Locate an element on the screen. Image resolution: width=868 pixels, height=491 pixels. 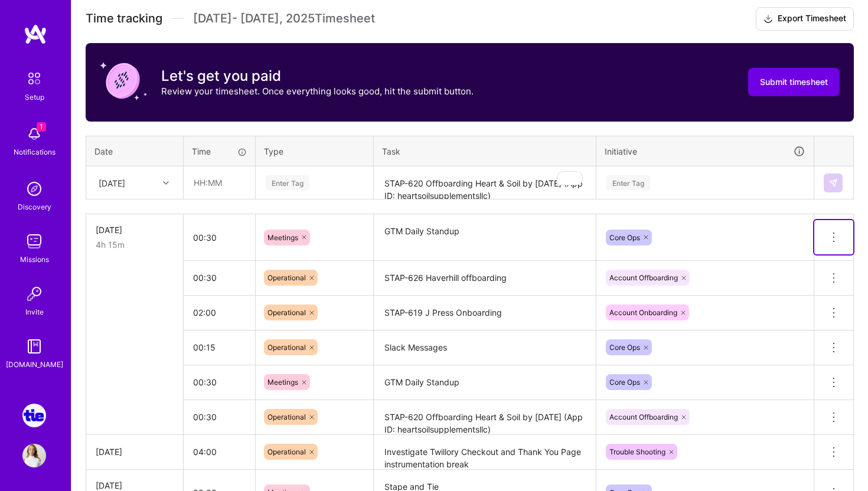
span: Time tracking is located at coordinates (124, 18).